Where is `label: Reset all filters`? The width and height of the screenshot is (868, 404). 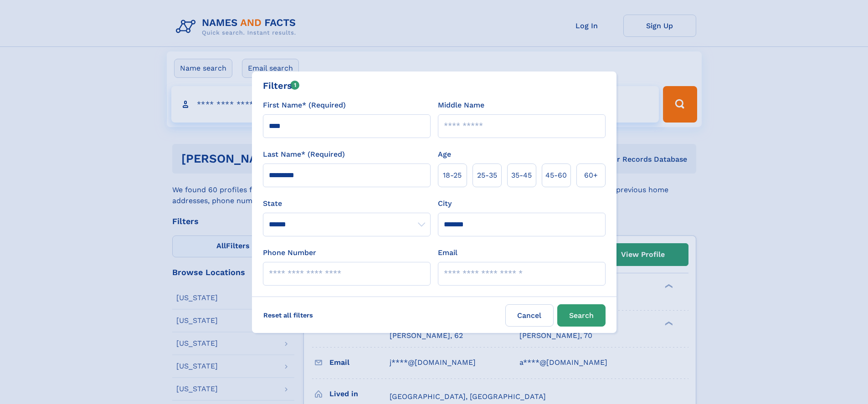
label: Reset all filters is located at coordinates (288, 315).